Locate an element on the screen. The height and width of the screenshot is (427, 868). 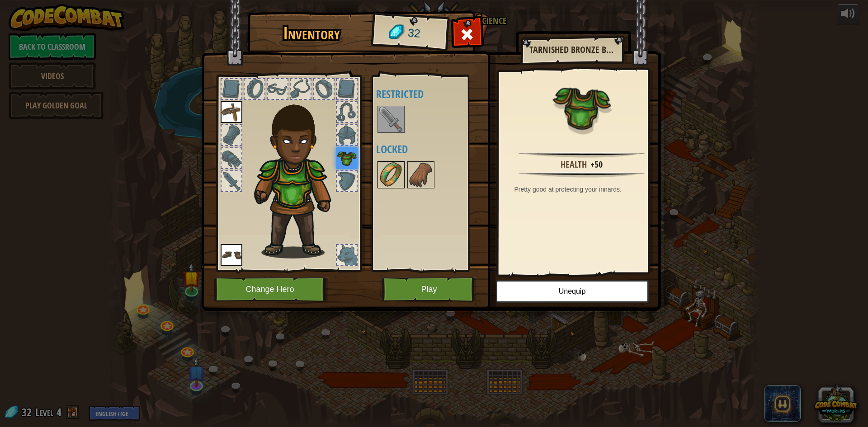
img: raider_hair.png is located at coordinates (298, 175).